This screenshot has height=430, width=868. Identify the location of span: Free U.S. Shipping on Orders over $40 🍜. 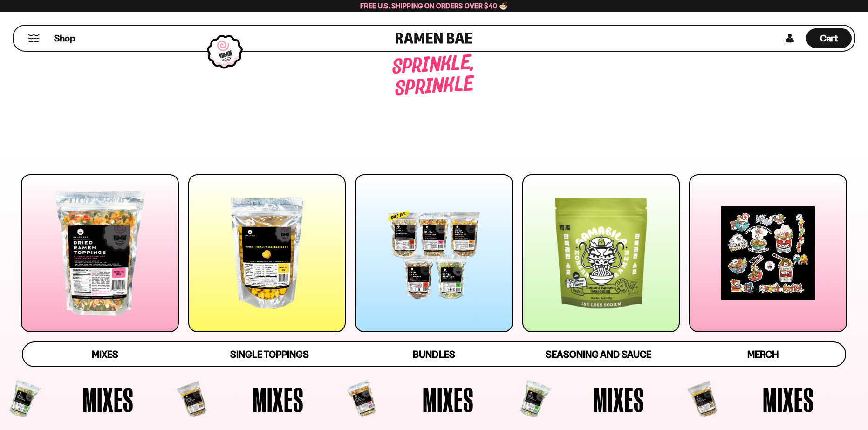
(434, 6).